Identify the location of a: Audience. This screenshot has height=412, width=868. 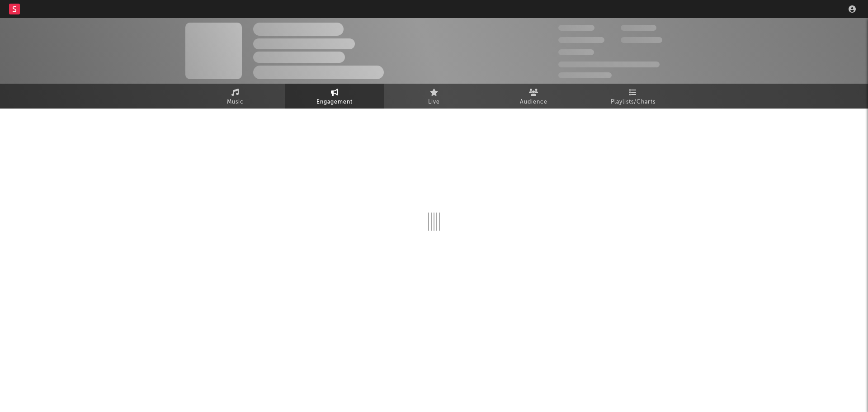
(533, 96).